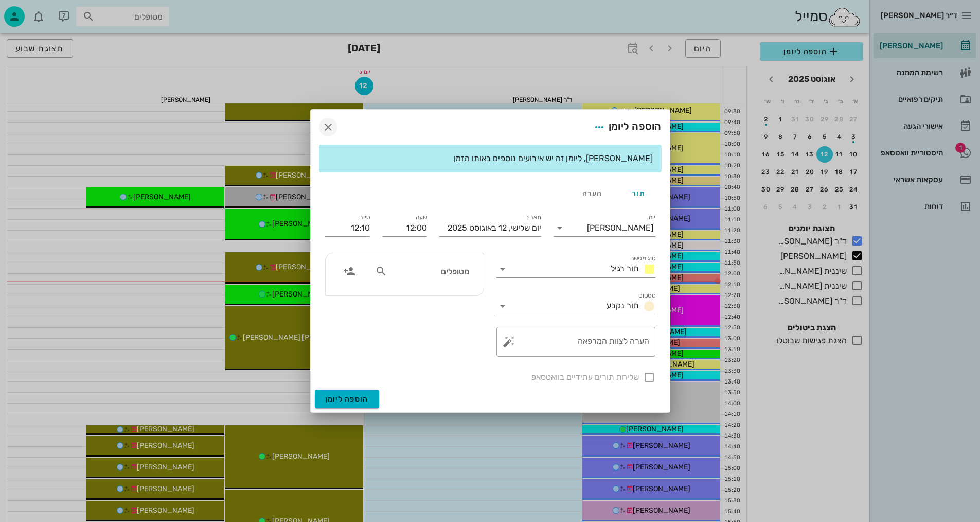 The height and width of the screenshot is (522, 980). I want to click on div: תור, so click(638, 193).